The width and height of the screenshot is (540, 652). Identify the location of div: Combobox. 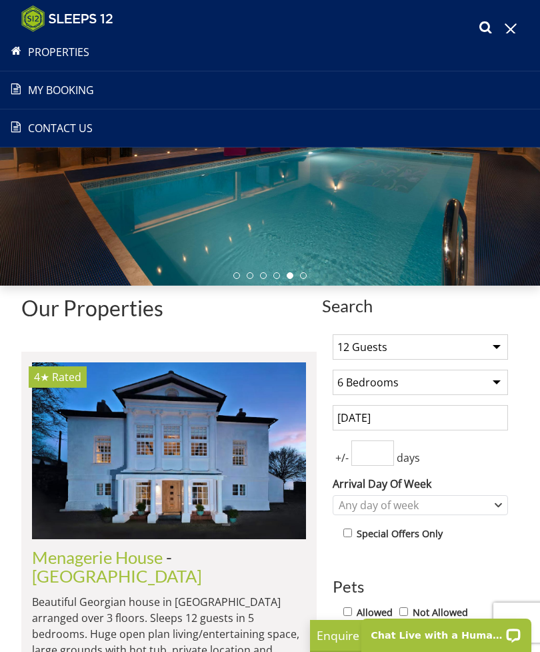
(420, 505).